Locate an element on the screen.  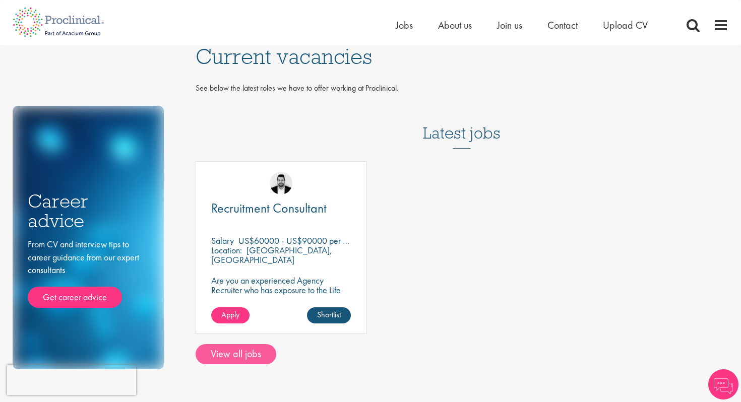
span: Recruitment Consultant is located at coordinates (269, 208).